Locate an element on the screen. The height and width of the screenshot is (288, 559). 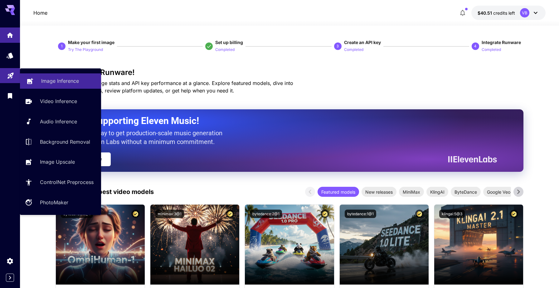
a: ControlNet Preprocess is located at coordinates (61, 182).